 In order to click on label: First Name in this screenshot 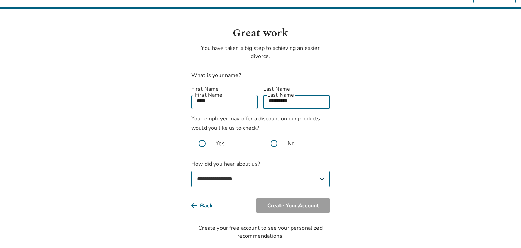, I will do `click(225, 89)`.